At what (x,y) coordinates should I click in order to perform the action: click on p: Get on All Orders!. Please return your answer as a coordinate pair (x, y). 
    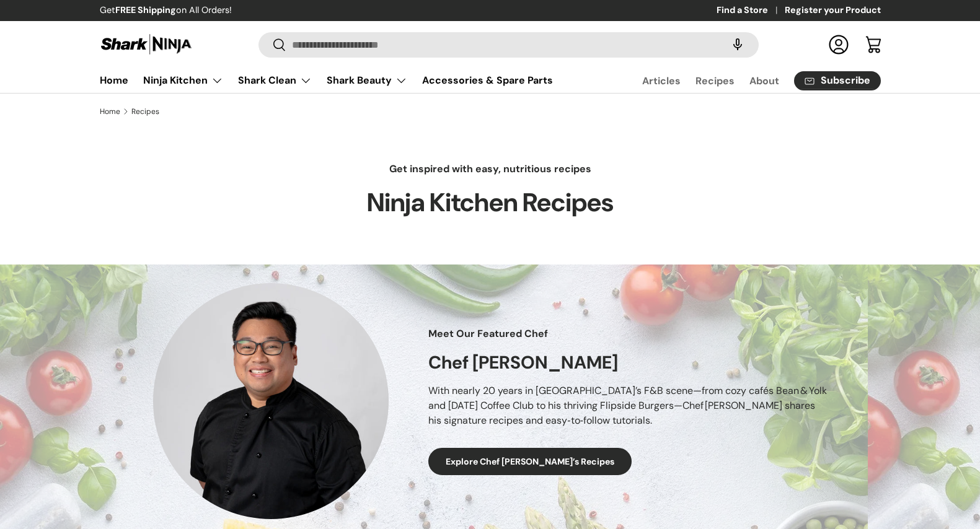
    Looking at the image, I should click on (166, 11).